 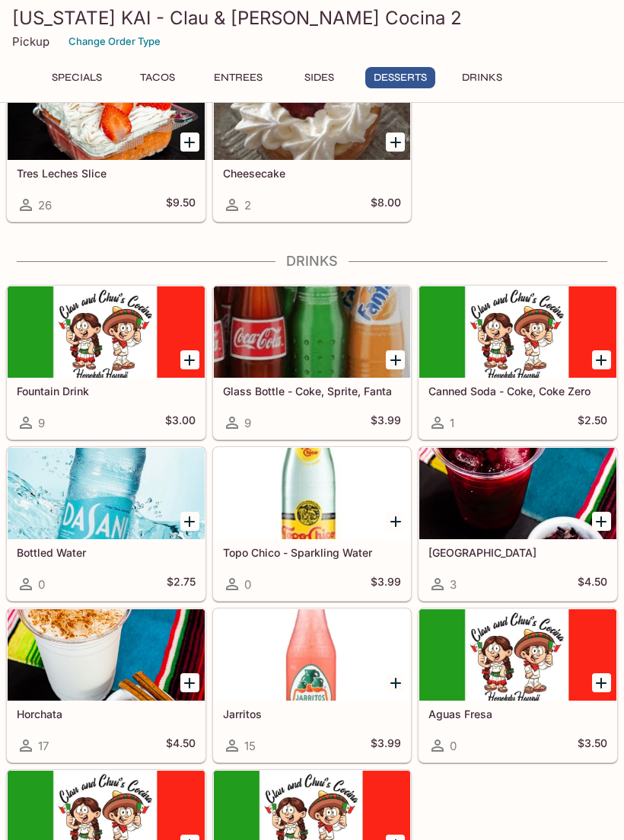 I want to click on button: Add Fountain Drink, so click(x=189, y=359).